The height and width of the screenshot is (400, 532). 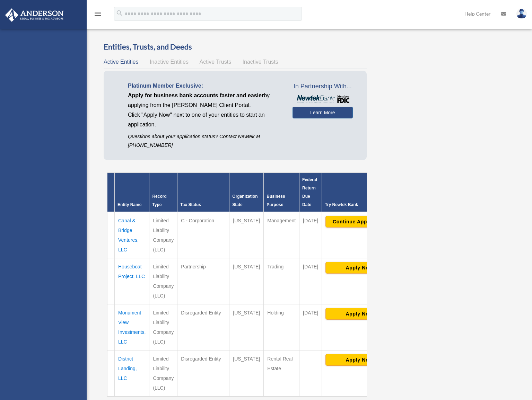 What do you see at coordinates (246, 193) in the screenshot?
I see `th: Organization State` at bounding box center [246, 193].